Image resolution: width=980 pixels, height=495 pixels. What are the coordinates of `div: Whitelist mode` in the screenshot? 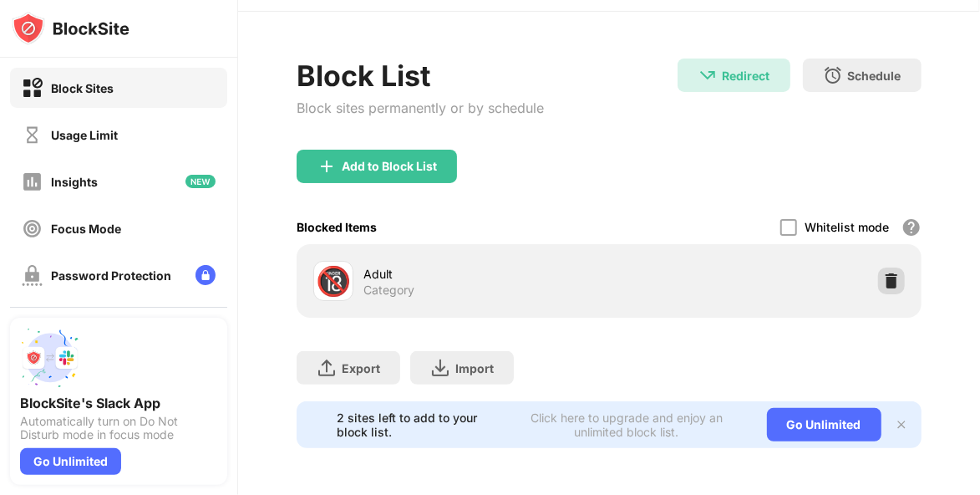 It's located at (848, 227).